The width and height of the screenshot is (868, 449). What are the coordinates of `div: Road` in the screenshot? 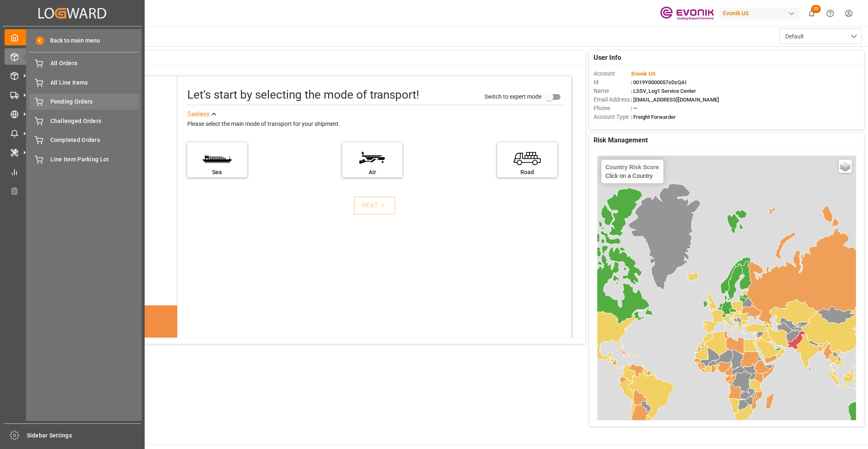 It's located at (527, 172).